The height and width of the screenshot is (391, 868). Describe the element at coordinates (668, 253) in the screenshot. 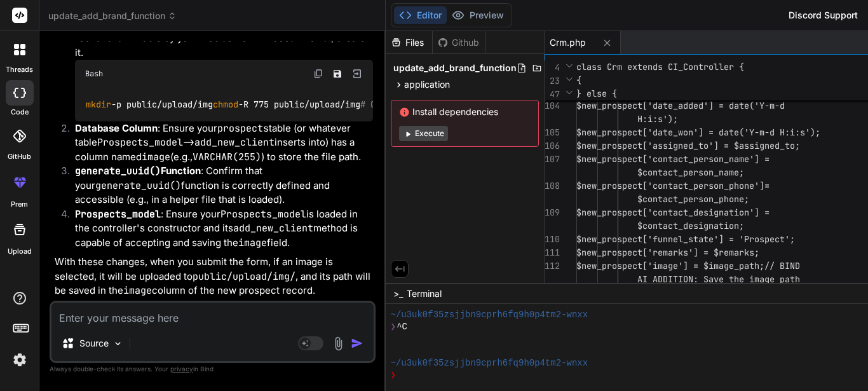

I see `span: $new_prospect['remarks'] = $remarks;` at that location.